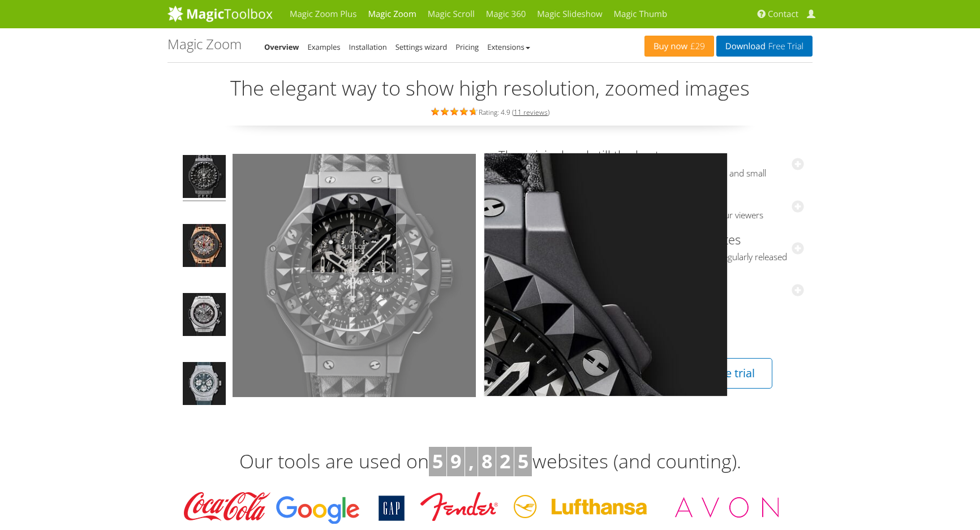  What do you see at coordinates (204, 247) in the screenshot?
I see `img: Big Bang Ferrari King Gold Carbon` at bounding box center [204, 247].